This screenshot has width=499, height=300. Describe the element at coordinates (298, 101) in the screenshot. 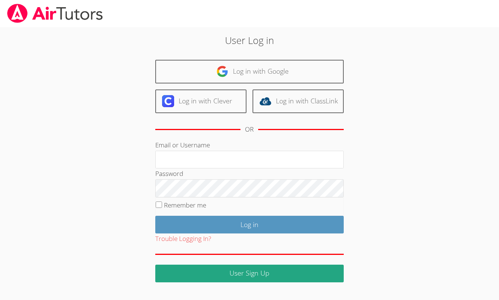

I see `a: Log in with ClassLink` at that location.